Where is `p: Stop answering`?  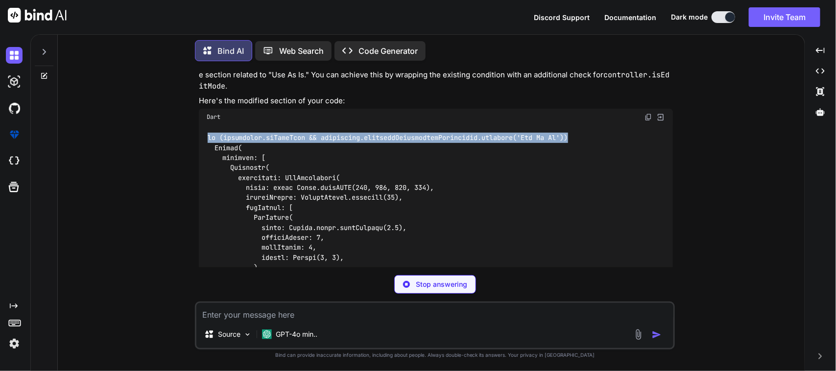 p: Stop answering is located at coordinates (442, 285).